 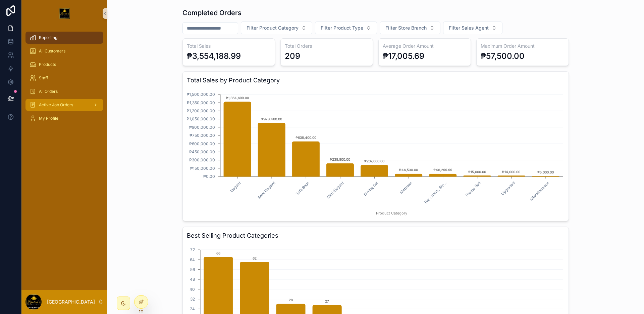 What do you see at coordinates (546, 172) in the screenshot?
I see `text: ₱5,000.00` at bounding box center [546, 172].